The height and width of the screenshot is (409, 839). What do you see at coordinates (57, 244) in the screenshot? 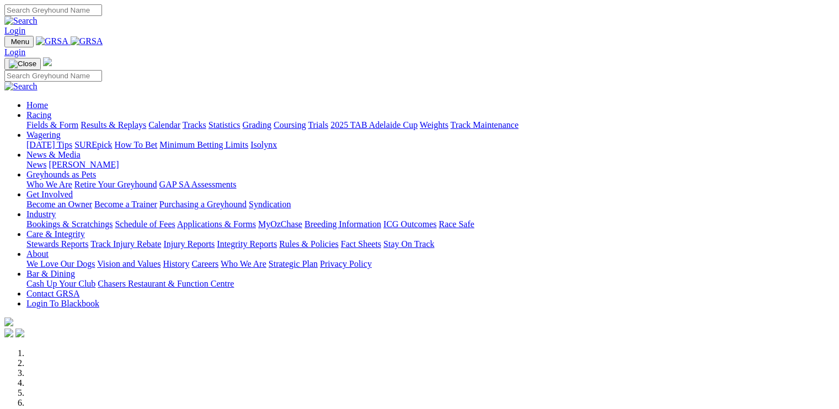
I see `a: Stewards Reports` at bounding box center [57, 244].